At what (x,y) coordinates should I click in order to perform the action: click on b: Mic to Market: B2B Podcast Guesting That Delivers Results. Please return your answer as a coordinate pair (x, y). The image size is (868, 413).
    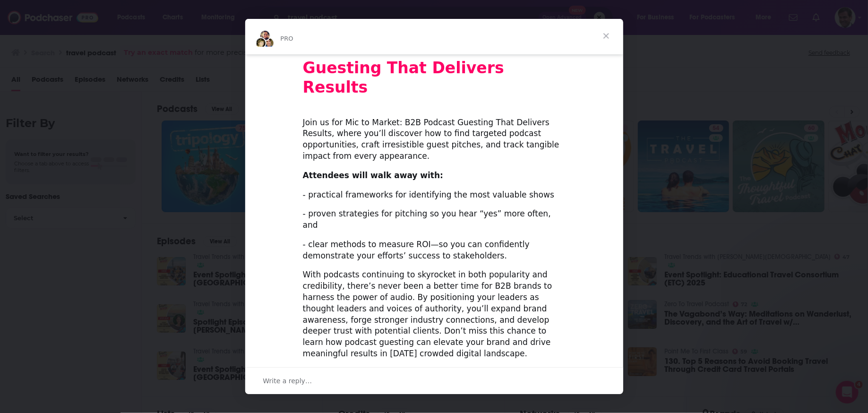
    Looking at the image, I should click on (424, 68).